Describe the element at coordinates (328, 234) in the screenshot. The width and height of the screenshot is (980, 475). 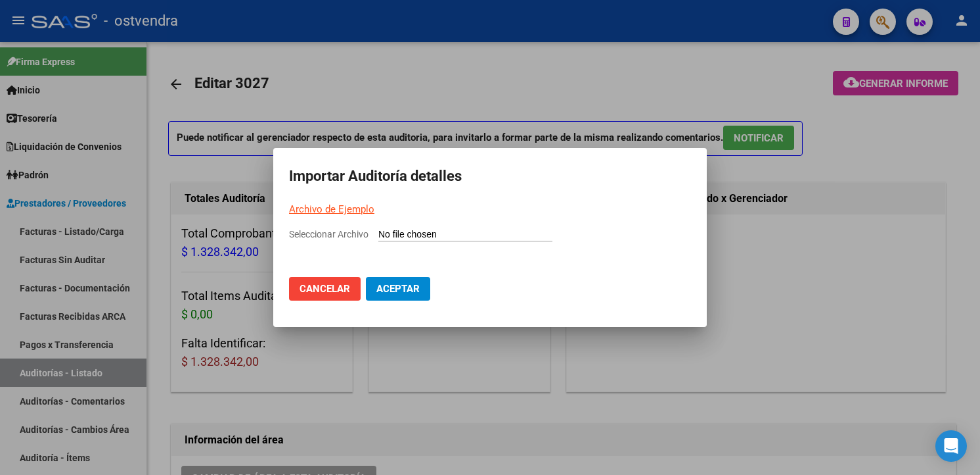
I see `span: Seleccionar Archivo` at that location.